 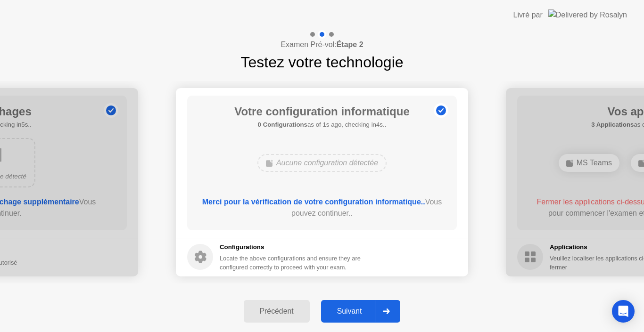 I want to click on img: Delivered by Rosalyn, so click(x=587, y=15).